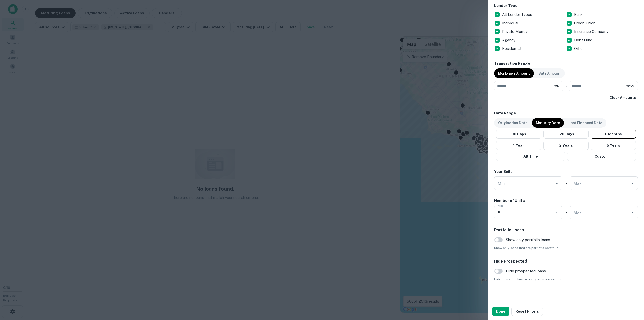  I want to click on p: Other, so click(579, 49).